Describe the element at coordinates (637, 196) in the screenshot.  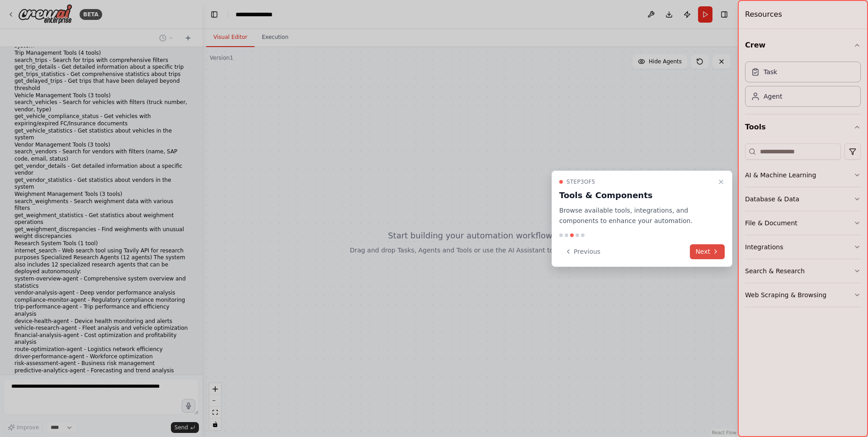
I see `h3: Tools & Components` at that location.